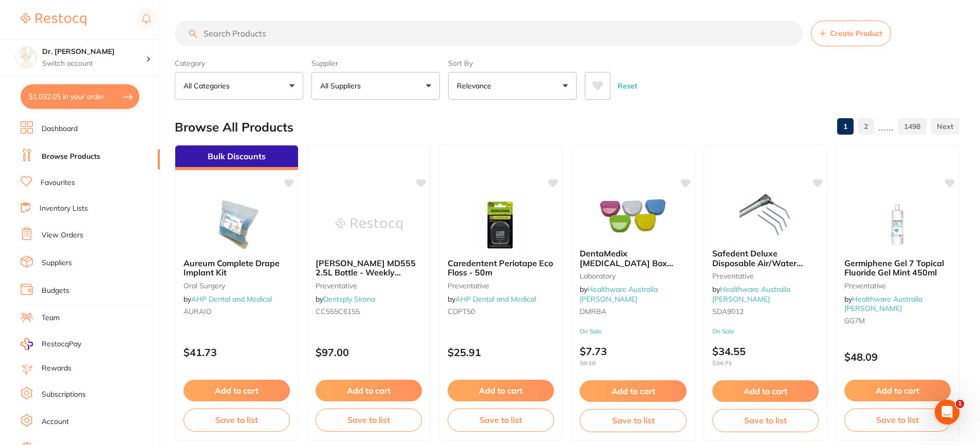 The width and height of the screenshot is (980, 445). What do you see at coordinates (765, 258) in the screenshot?
I see `b: Safedent Deluxe Disposable Air/Water Syringe Tips White/Metal Core 150PK` at bounding box center [765, 258].